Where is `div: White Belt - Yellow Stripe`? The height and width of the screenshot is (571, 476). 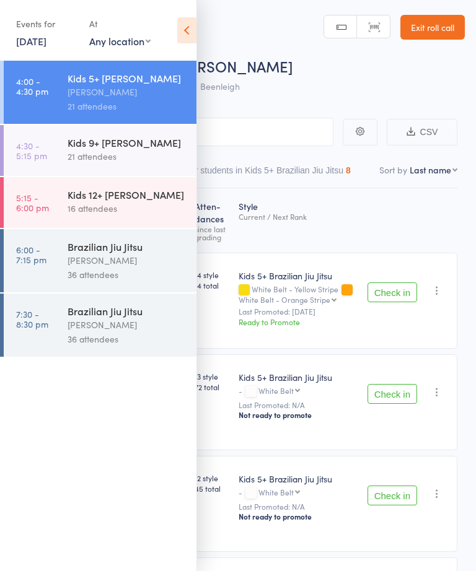 div: White Belt - Yellow Stripe is located at coordinates (297, 294).